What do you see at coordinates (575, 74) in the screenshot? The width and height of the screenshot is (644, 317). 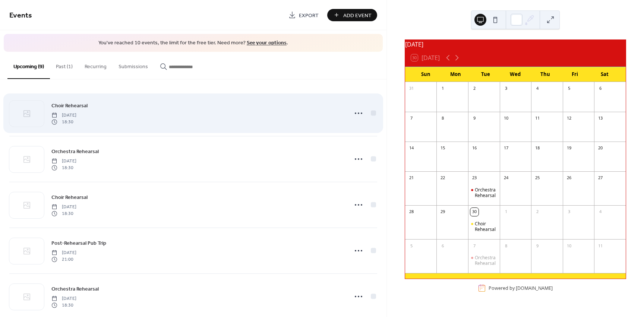 I see `div: Fri` at bounding box center [575, 74].